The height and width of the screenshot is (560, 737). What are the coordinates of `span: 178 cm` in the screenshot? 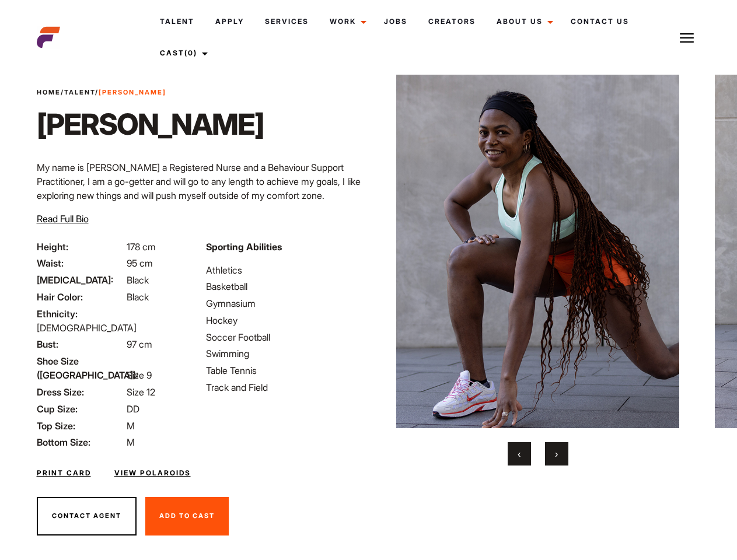 It's located at (141, 247).